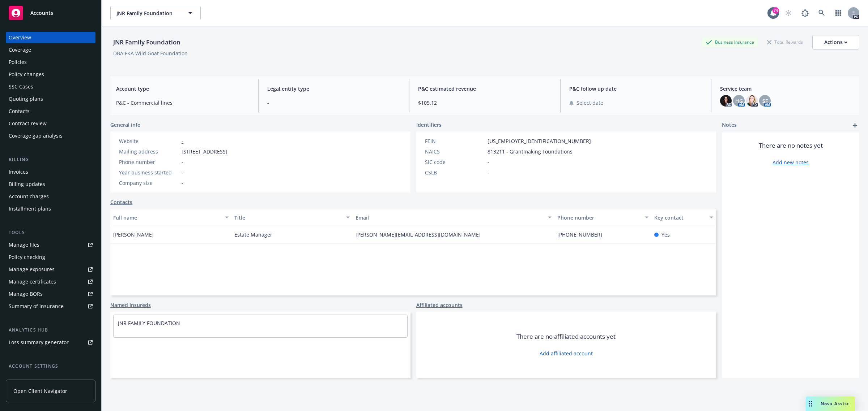 The width and height of the screenshot is (868, 411). Describe the element at coordinates (453, 218) in the screenshot. I see `button: Email` at that location.